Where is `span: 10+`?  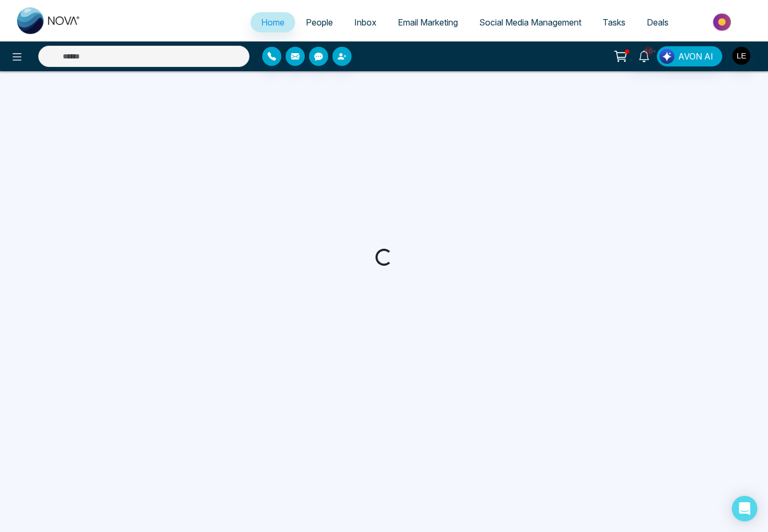
span: 10+ is located at coordinates (649, 51).